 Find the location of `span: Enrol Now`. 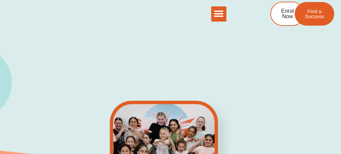

span: Enrol Now is located at coordinates (287, 14).